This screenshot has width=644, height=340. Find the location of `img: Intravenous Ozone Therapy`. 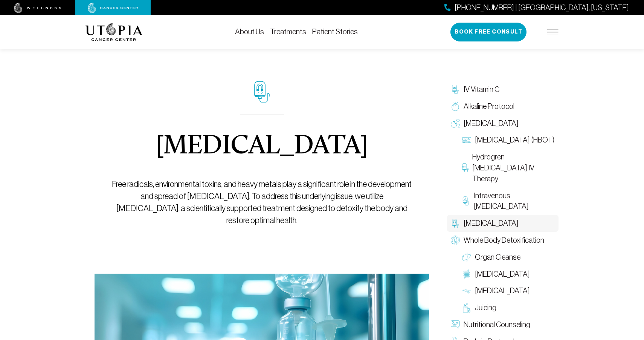

img: Intravenous Ozone Therapy is located at coordinates (466, 200).